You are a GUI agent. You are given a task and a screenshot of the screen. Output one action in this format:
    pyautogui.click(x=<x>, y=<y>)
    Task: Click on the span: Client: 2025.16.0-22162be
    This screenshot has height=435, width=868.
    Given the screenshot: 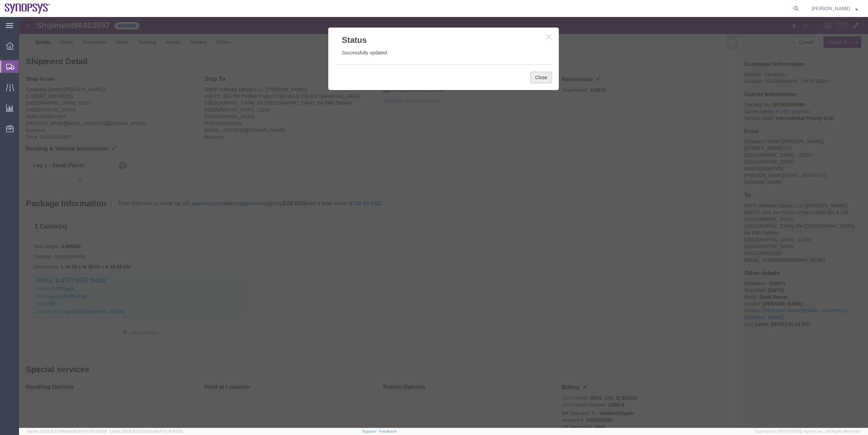 What is the action you would take?
    pyautogui.click(x=146, y=431)
    